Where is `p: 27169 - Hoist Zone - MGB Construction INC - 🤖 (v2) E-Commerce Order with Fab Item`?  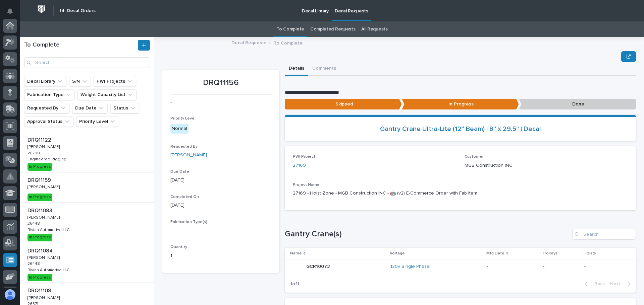 p: 27169 - Hoist Zone - MGB Construction INC - 🤖 (v2) E-Commerce Order with Fab Item is located at coordinates (461, 193).